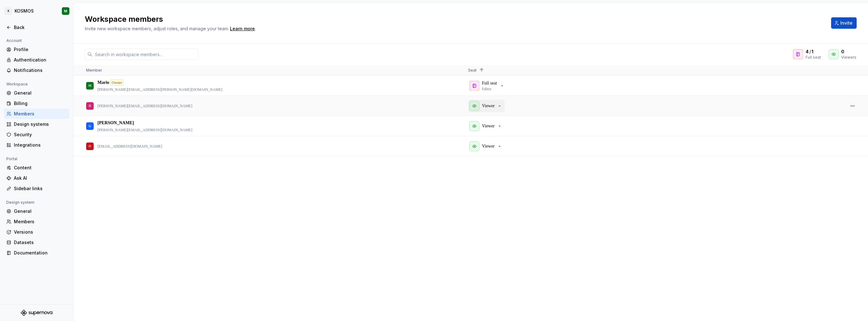 Image resolution: width=868 pixels, height=321 pixels. I want to click on div: Integrations, so click(41, 145).